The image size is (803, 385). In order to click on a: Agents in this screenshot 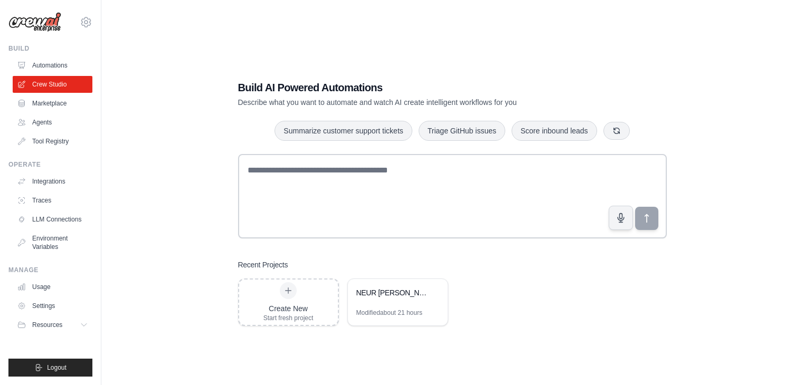, I will do `click(52, 122)`.